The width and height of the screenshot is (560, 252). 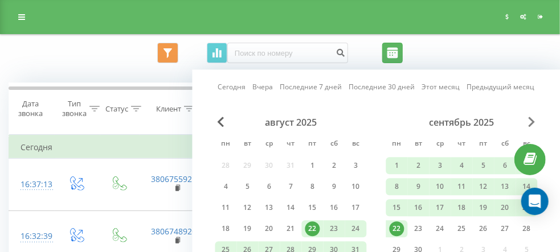 I want to click on div: вс 10 авг. 2025 г., so click(x=356, y=187).